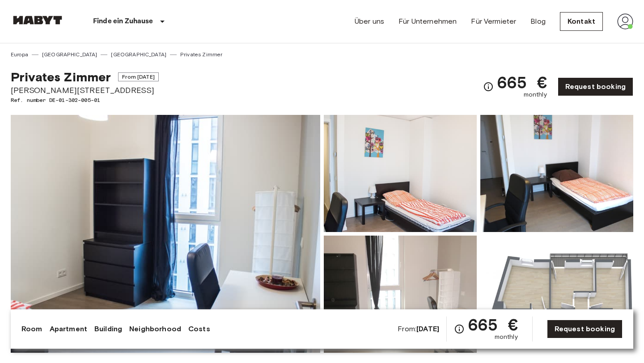  What do you see at coordinates (19, 54) in the screenshot?
I see `a: Europa` at bounding box center [19, 54].